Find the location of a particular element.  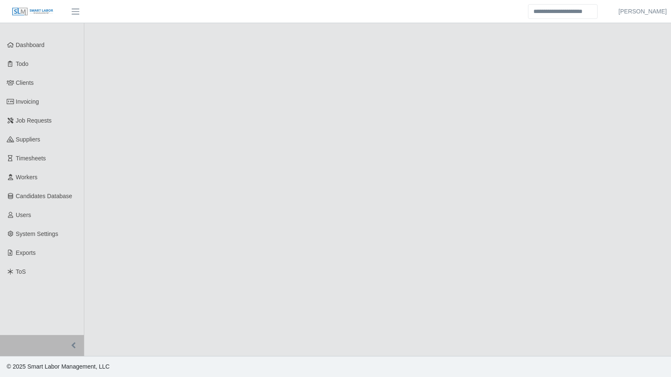

span: System Settings is located at coordinates (37, 234).